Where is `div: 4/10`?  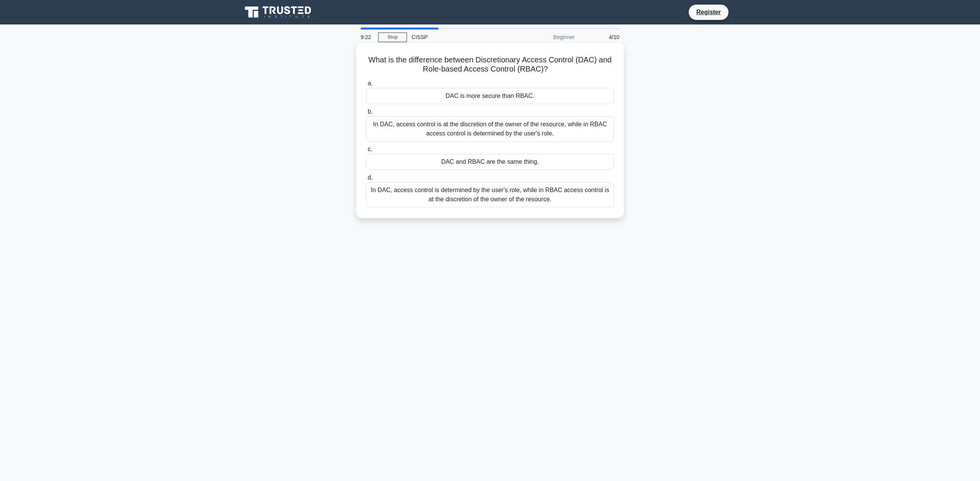 div: 4/10 is located at coordinates (602, 37).